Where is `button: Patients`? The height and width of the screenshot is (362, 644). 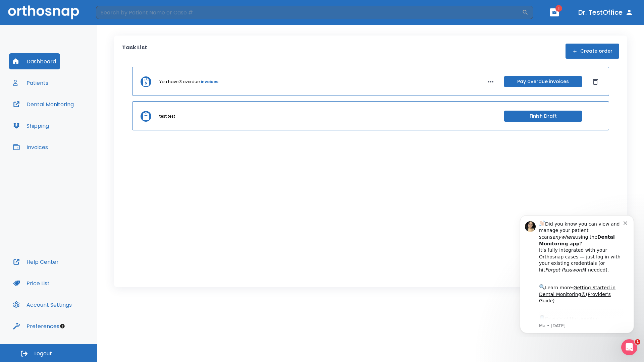 button: Patients is located at coordinates (31, 83).